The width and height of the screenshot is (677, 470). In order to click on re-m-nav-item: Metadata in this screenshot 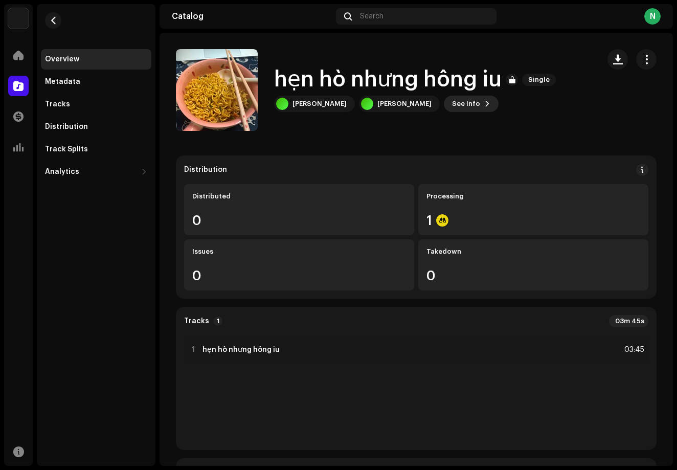, I will do `click(96, 82)`.